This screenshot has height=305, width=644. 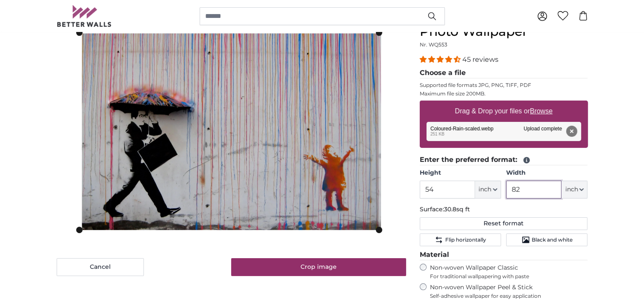 I want to click on span: 30.8sq ft, so click(x=457, y=209).